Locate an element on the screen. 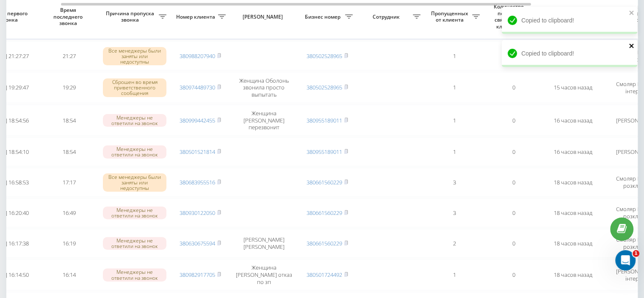 The height and width of the screenshot is (298, 644). td: 16:19 is located at coordinates (69, 244).